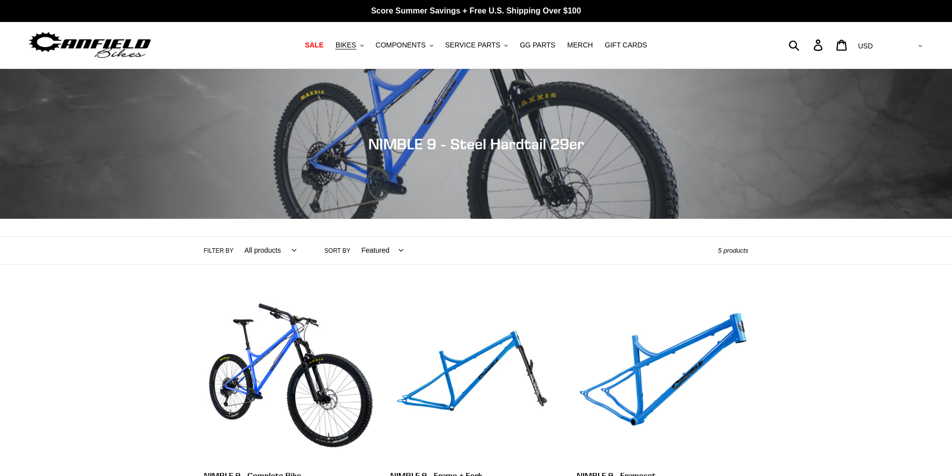 The width and height of the screenshot is (952, 476). I want to click on button: COMPONENTS, so click(404, 45).